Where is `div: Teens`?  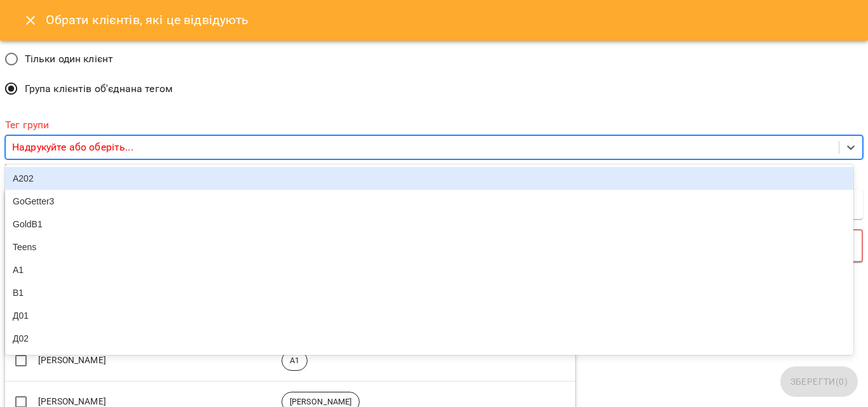
div: Teens is located at coordinates (429, 247).